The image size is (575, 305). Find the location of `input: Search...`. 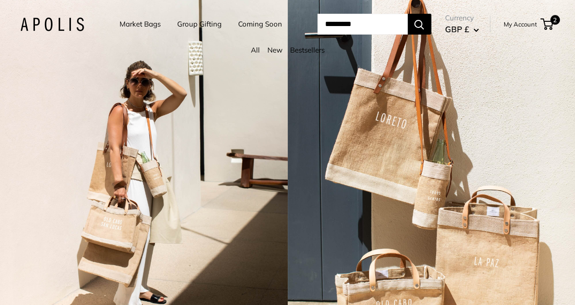

input: Search... is located at coordinates (363, 24).